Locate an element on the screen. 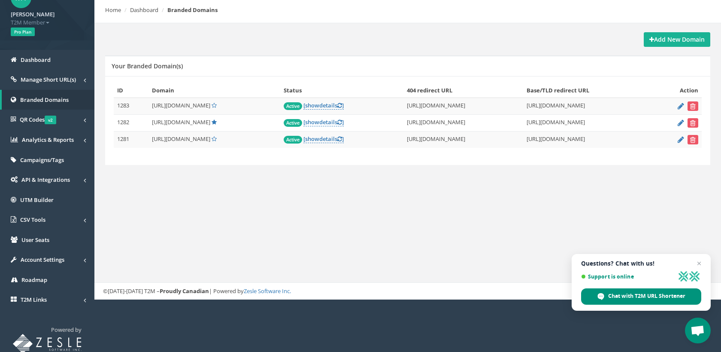  th: ID is located at coordinates (131, 90).